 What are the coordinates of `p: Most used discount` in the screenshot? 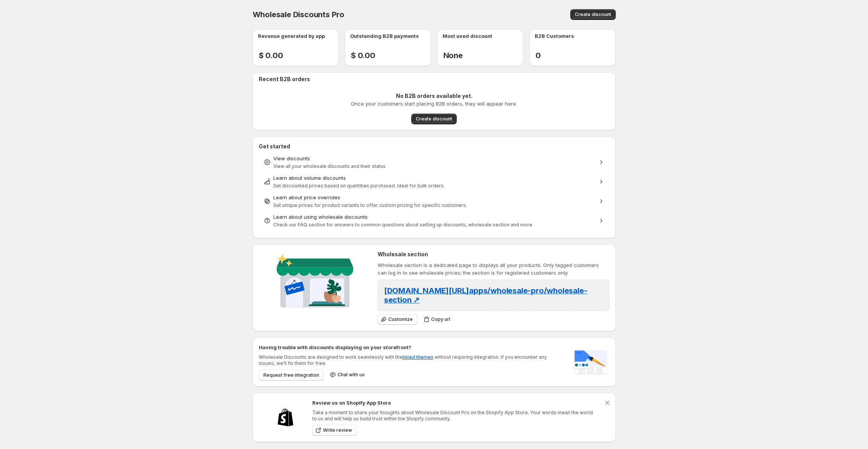 It's located at (468, 36).